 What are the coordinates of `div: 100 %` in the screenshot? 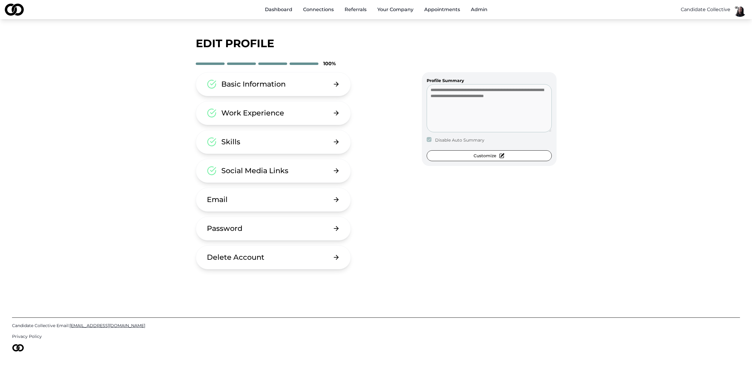 It's located at (330, 64).